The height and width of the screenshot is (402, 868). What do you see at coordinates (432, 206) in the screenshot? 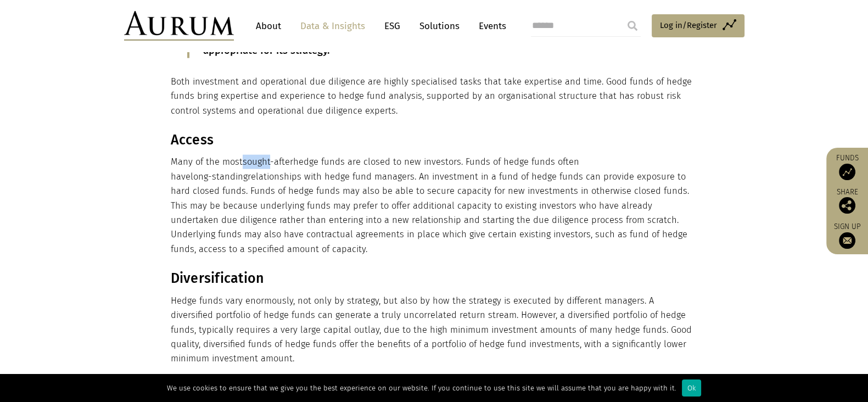
I see `p: Many of the most hedge funds are closed to new investors. Funds of hedge funds often have relatio...` at bounding box center [432, 206].